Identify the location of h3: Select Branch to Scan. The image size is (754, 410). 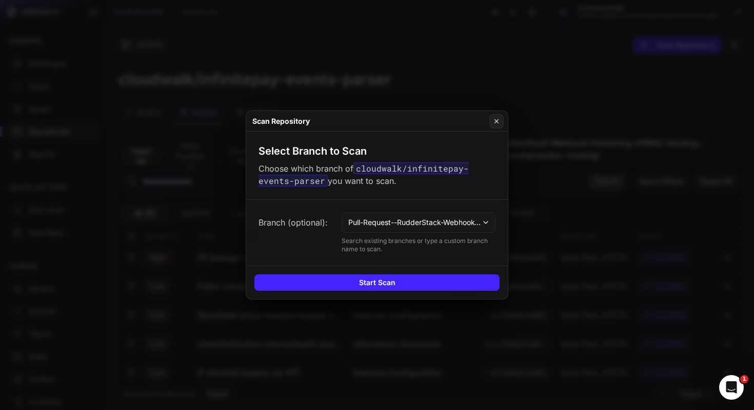
(313, 151).